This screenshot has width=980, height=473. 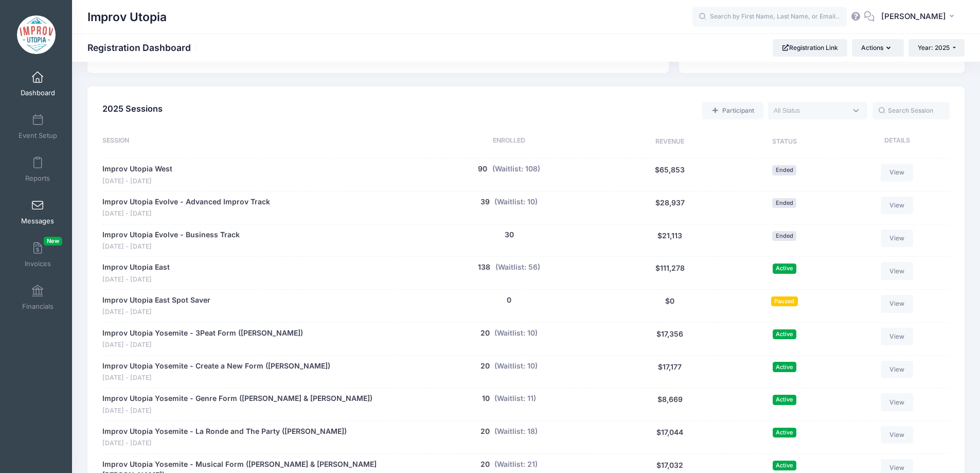 What do you see at coordinates (517, 267) in the screenshot?
I see `button: (Waitlist: 56)` at bounding box center [517, 267].